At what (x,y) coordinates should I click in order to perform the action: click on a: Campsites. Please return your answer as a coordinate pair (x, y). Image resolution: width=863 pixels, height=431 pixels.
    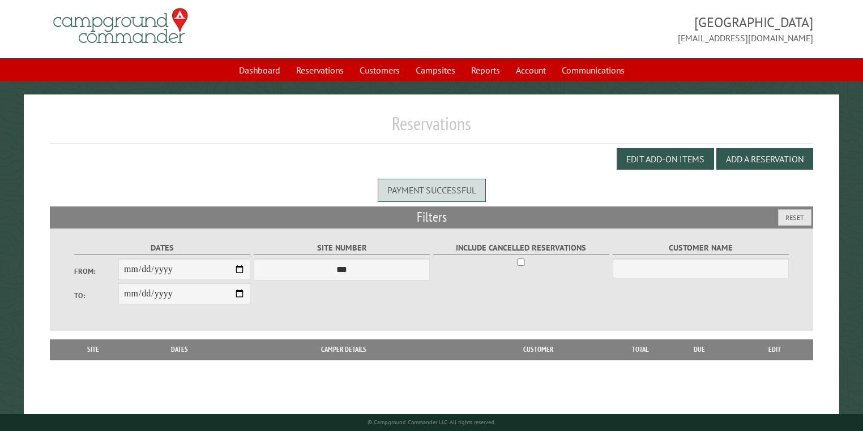
    Looking at the image, I should click on (435, 70).